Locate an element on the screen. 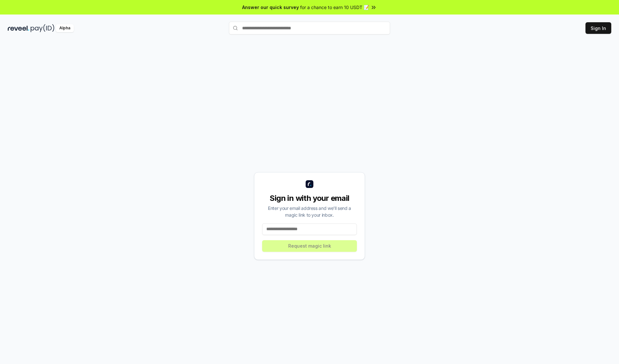 Image resolution: width=619 pixels, height=364 pixels. img: pay_id is located at coordinates (43, 28).